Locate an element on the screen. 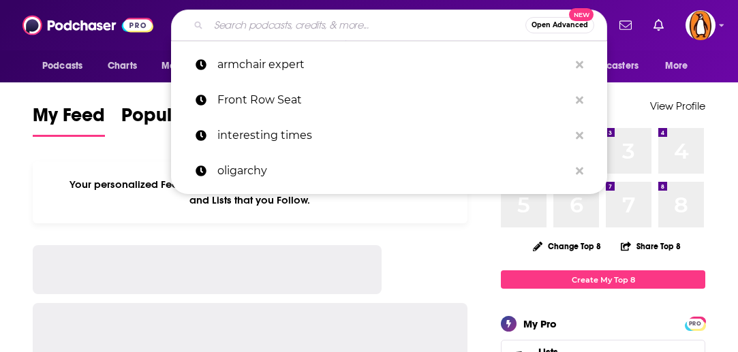 This screenshot has width=738, height=352. span: Logged in as penguin_portfolio is located at coordinates (701, 25).